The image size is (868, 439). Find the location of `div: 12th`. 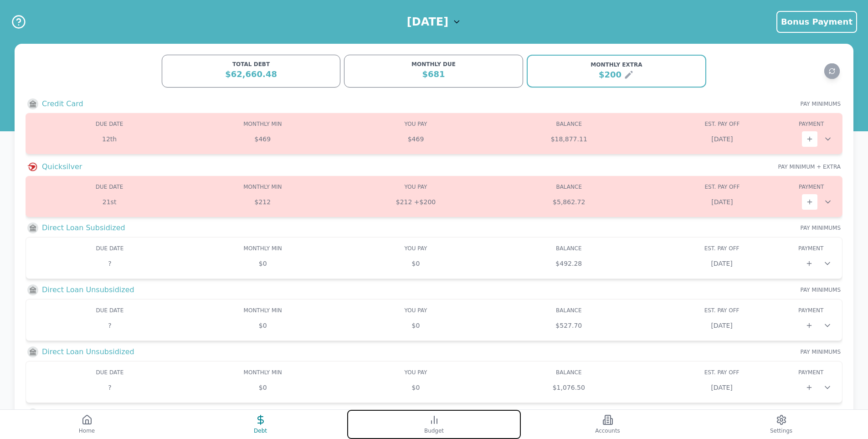

div: 12th is located at coordinates (109, 139).